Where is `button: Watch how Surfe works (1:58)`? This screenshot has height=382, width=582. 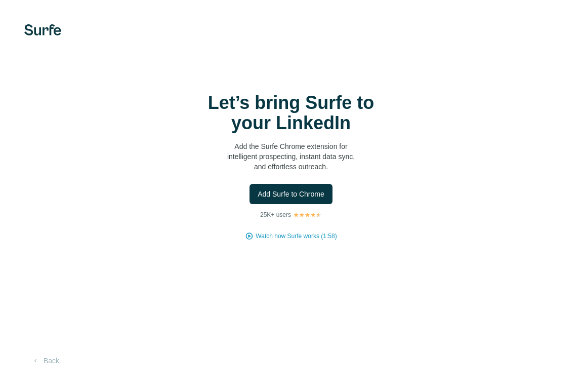
button: Watch how Surfe works (1:58) is located at coordinates (296, 236).